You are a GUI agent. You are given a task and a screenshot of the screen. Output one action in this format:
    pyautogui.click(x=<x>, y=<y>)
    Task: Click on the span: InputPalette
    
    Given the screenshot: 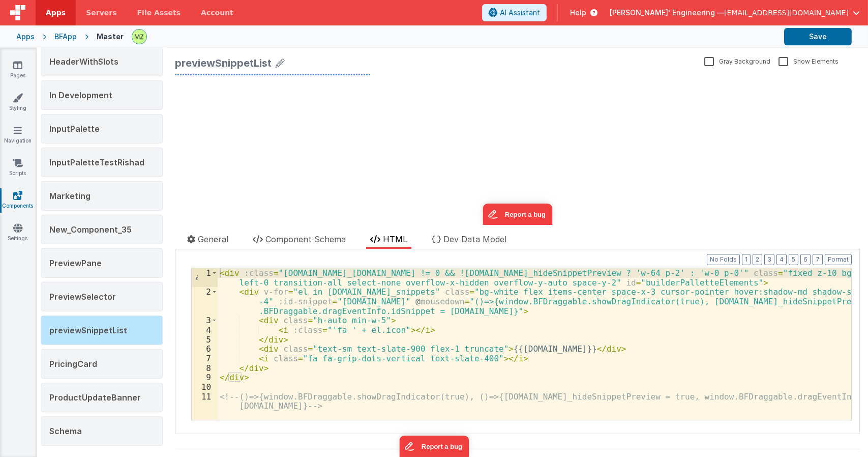 What is the action you would take?
    pyautogui.click(x=74, y=129)
    